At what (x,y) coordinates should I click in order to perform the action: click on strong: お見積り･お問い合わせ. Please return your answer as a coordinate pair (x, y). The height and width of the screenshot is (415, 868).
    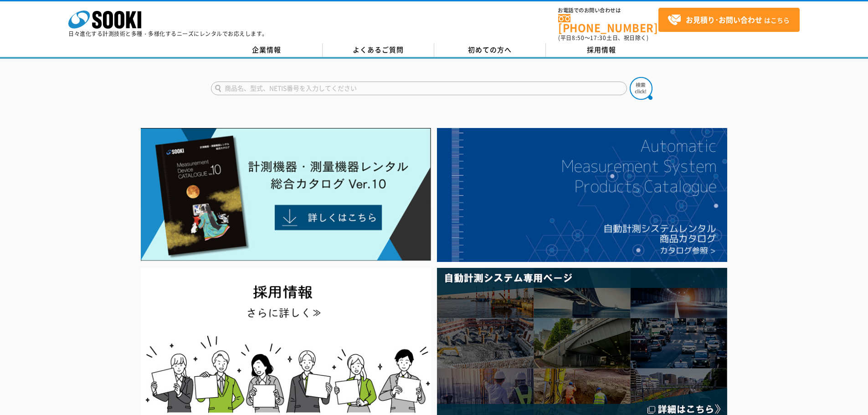
    Looking at the image, I should click on (724, 19).